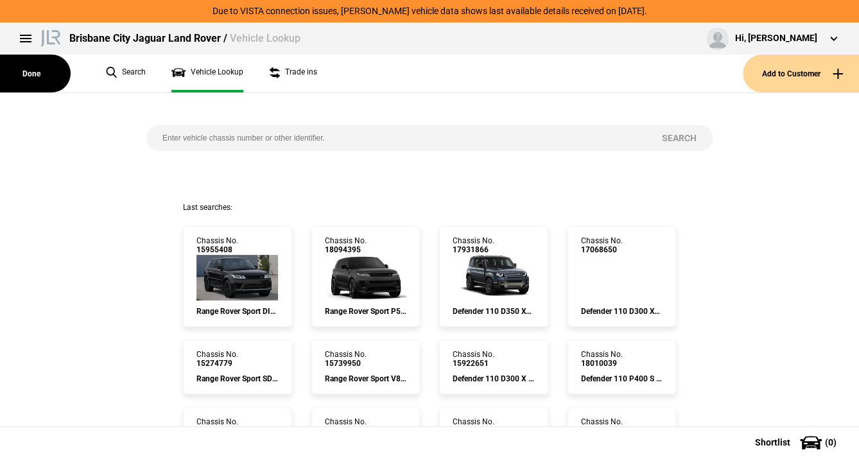 Image resolution: width=859 pixels, height=459 pixels. I want to click on img: 18010039_ext.jpeg, so click(622, 391).